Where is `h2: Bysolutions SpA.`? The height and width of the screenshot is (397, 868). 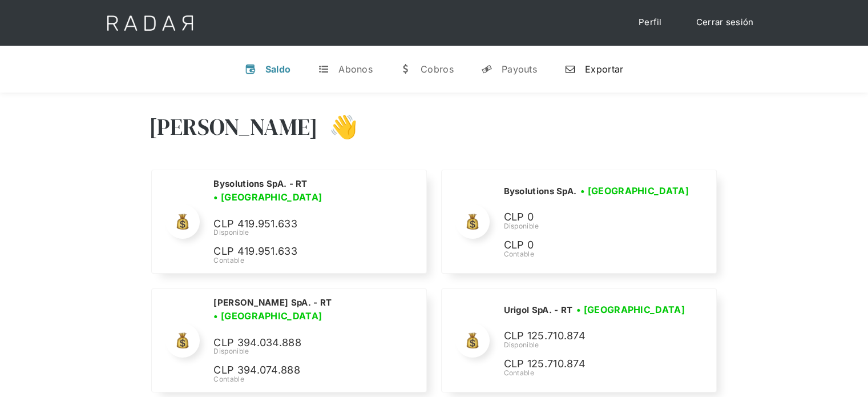 h2: Bysolutions SpA. is located at coordinates (540, 191).